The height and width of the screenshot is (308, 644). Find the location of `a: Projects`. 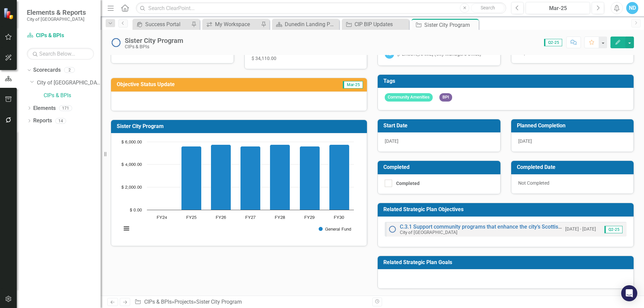

a: Projects is located at coordinates (184, 301).